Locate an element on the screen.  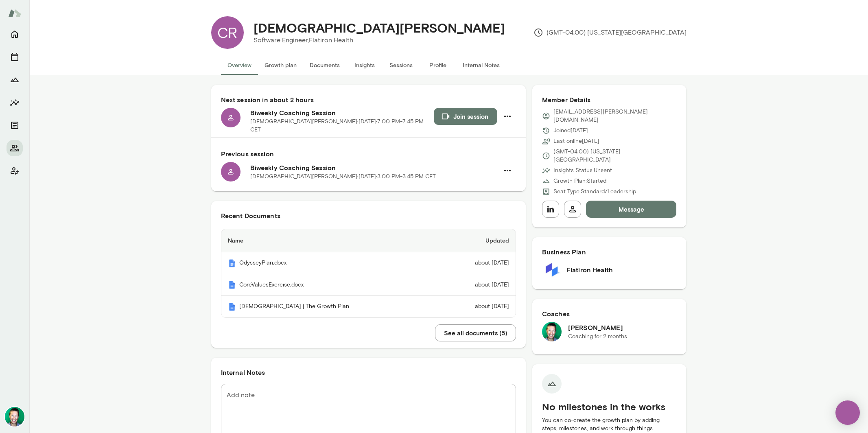
p: Insights Status: Unsent is located at coordinates (583, 171).